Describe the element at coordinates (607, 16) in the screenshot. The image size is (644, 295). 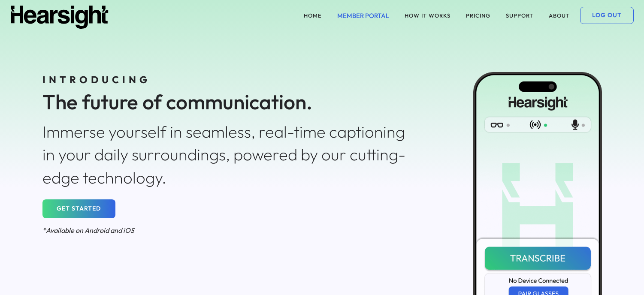
I see `button: LOG OUT` at that location.